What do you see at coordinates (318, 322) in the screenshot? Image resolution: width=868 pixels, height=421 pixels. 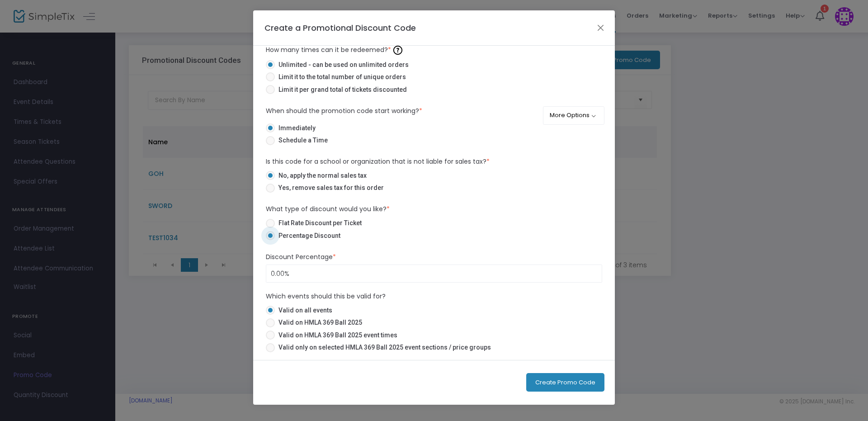 I see `span: Valid on HMLA 369 Ball 2025` at bounding box center [318, 322].